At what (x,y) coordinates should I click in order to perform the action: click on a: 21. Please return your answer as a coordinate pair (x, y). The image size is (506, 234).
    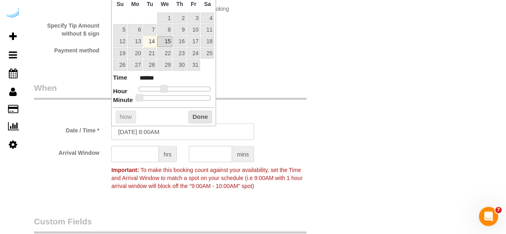
    Looking at the image, I should click on (150, 53).